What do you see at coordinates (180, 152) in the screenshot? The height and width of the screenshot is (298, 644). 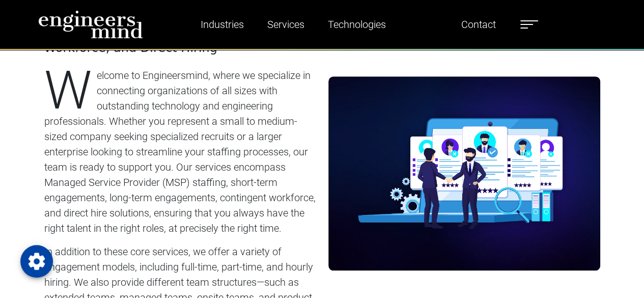 I see `p: Welcome to Engineersmind, where we specialize in connecting organizations of all sizes with outst...` at bounding box center [180, 152].